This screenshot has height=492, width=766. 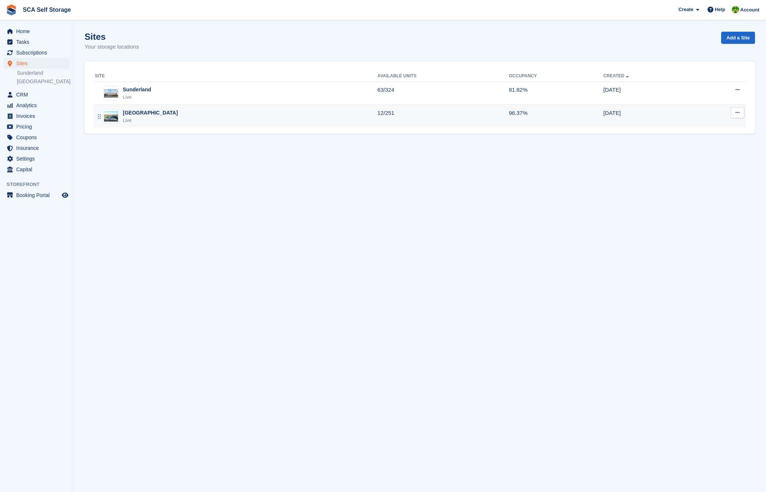 What do you see at coordinates (38, 148) in the screenshot?
I see `span: Insurance` at bounding box center [38, 148].